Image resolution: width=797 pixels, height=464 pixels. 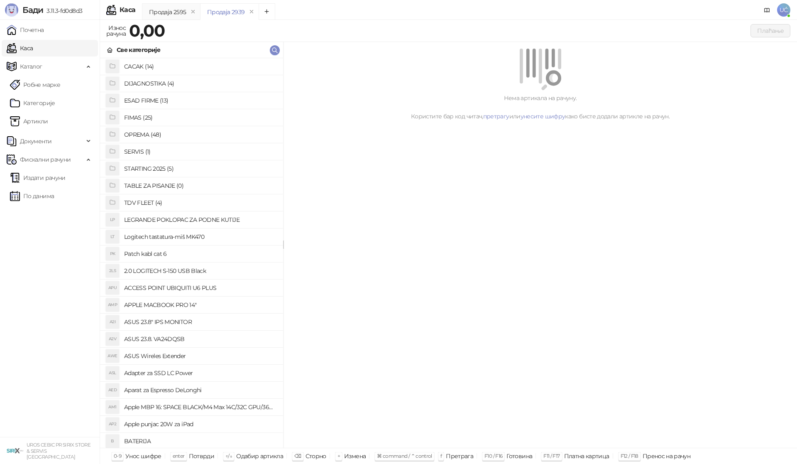 What do you see at coordinates (113, 407) in the screenshot?
I see `div: AM1` at bounding box center [113, 407].